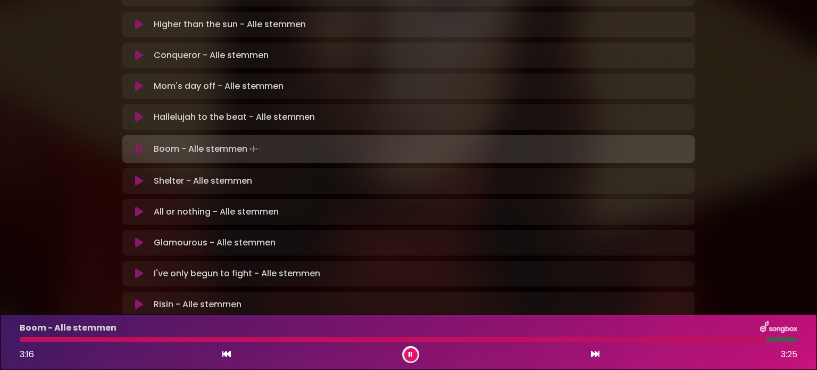  Describe the element at coordinates (789, 354) in the screenshot. I see `span: 3:25` at that location.